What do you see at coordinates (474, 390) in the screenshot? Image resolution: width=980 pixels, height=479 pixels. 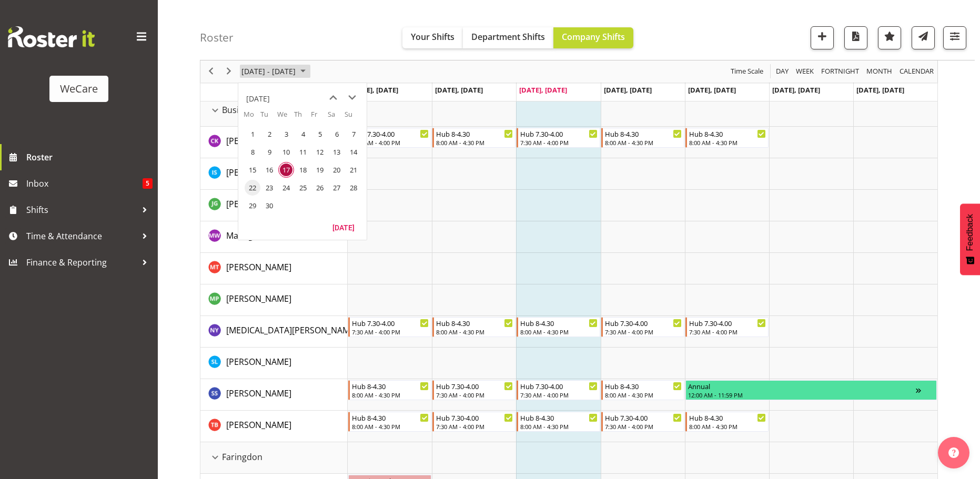 I see `div: Savita Savita"s event - Hub 7.30-4.00 Begin From Tuesday, September 16, 2025 at 7:30:00 AM GMT+12...` at bounding box center [474, 390].